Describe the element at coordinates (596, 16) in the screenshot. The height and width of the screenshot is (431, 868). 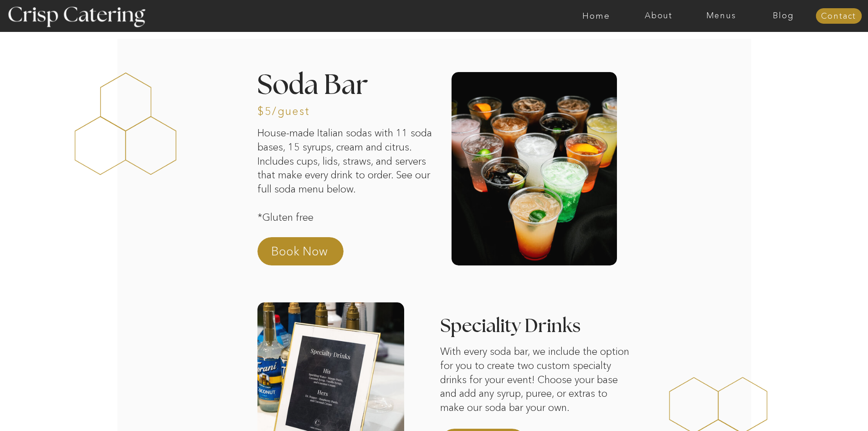
I see `nav: Home` at that location.